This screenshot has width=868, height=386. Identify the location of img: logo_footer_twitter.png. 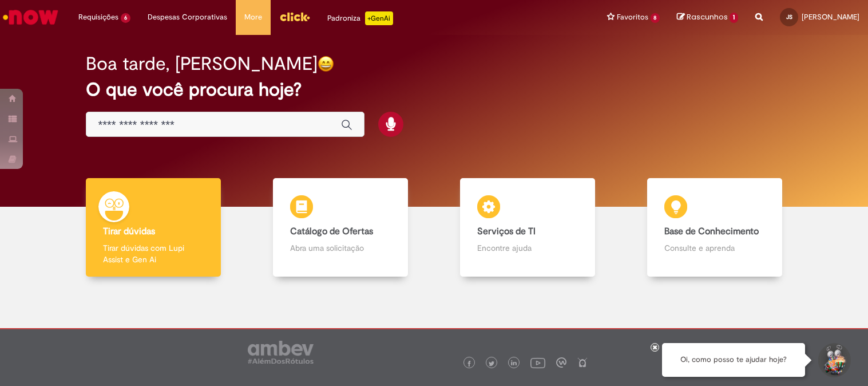
(492, 364).